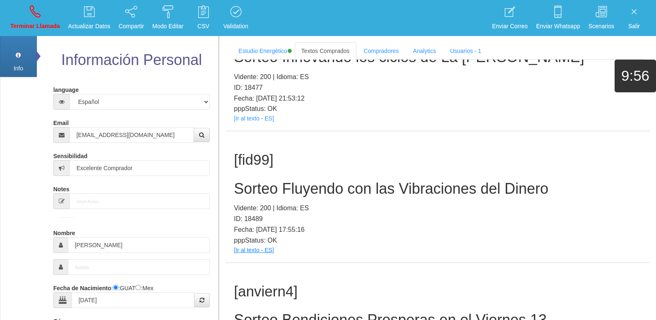 The width and height of the screenshot is (656, 320). I want to click on a: Scenarios, so click(602, 18).